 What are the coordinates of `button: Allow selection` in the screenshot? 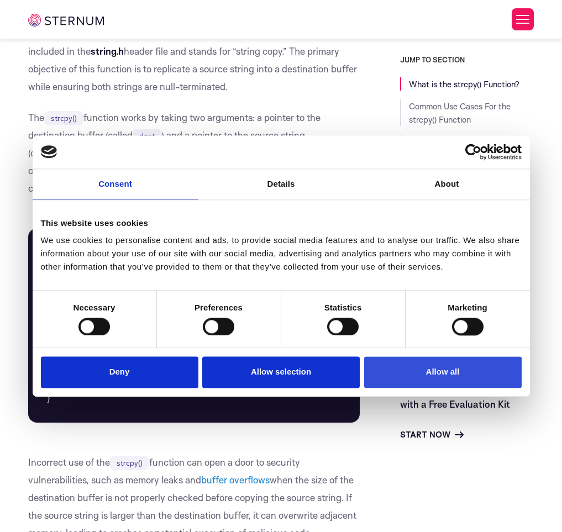 It's located at (281, 373).